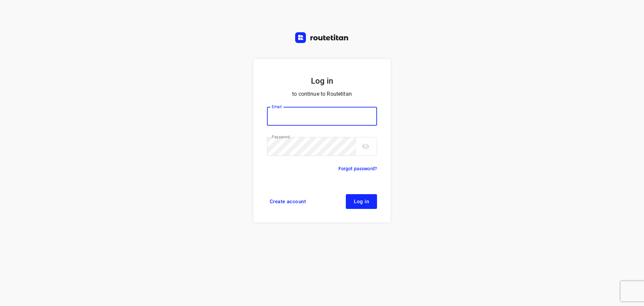 The height and width of the screenshot is (306, 644). Describe the element at coordinates (288, 202) in the screenshot. I see `span: Create account` at that location.